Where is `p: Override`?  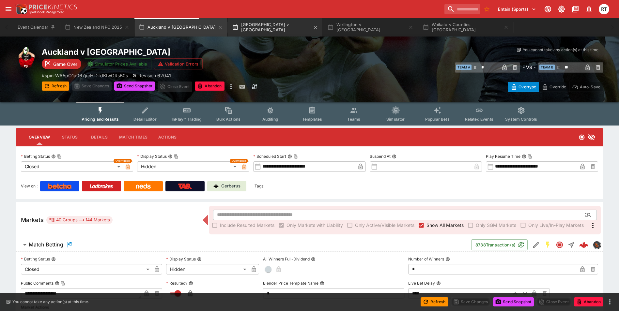
p: Override is located at coordinates (558, 87).